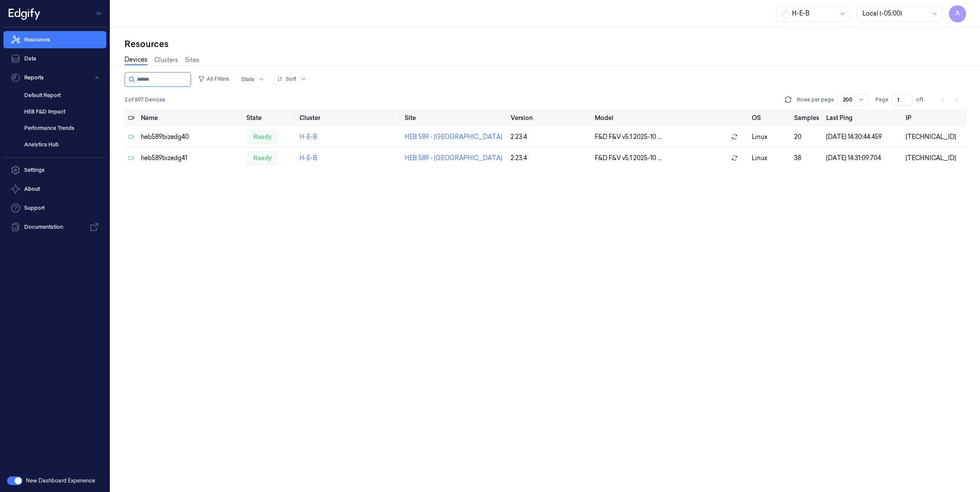  I want to click on span: A, so click(957, 14).